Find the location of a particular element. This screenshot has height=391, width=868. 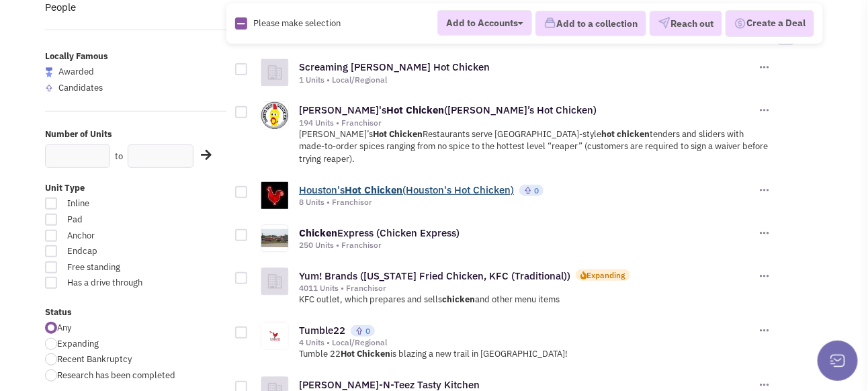

a: Houston'sHot Chicken(Houston's Hot Chicken) is located at coordinates (406, 190).